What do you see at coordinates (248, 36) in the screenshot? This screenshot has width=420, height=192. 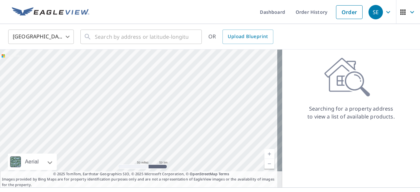 I see `span: Upload Blueprint` at bounding box center [248, 36].